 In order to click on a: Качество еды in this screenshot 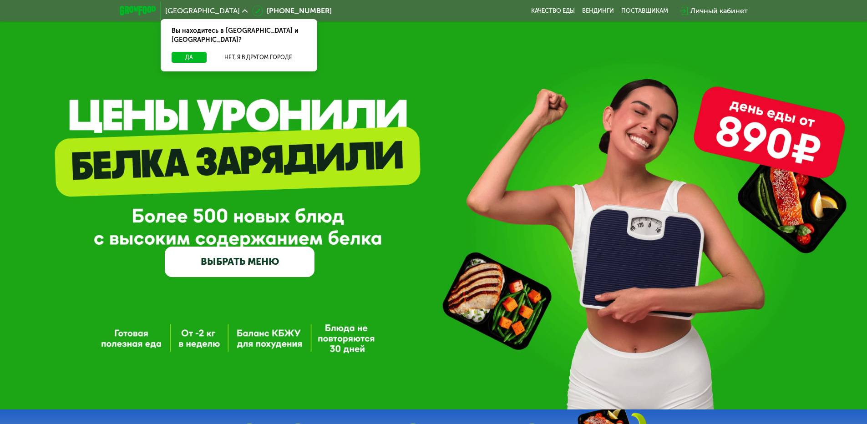, I will do `click(553, 11)`.